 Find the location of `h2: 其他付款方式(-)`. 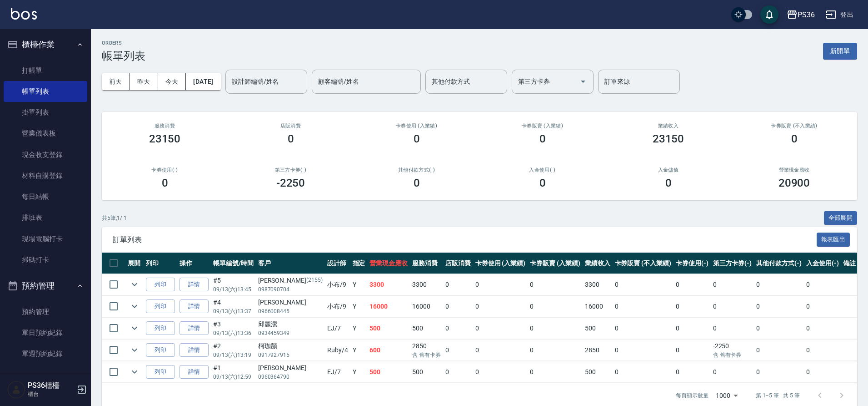

h2: 其他付款方式(-) is located at coordinates (417, 170).